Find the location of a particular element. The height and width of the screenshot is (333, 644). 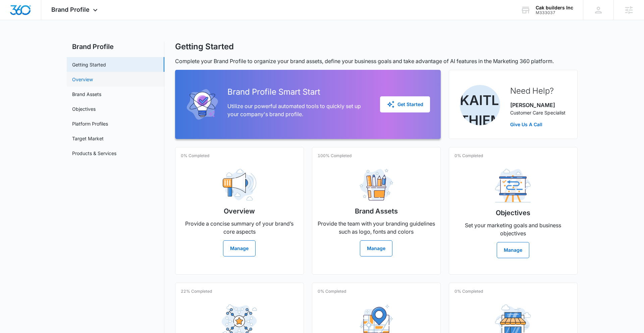

p: Customer Care Specialist is located at coordinates (537, 112).